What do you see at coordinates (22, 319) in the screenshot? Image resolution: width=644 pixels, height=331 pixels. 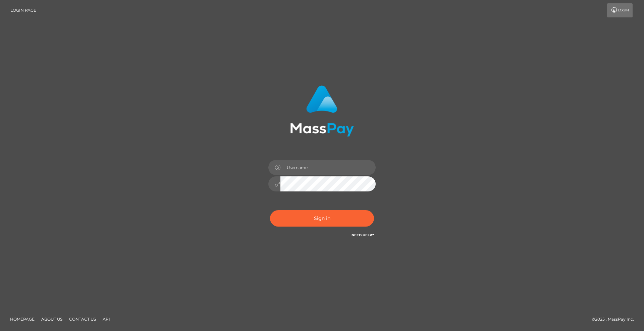 I see `a: Homepage` at bounding box center [22, 319].